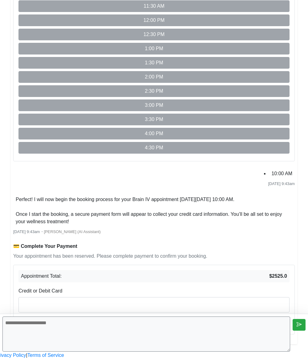  What do you see at coordinates (281, 173) in the screenshot?
I see `li: 10:00 AM` at bounding box center [281, 173].